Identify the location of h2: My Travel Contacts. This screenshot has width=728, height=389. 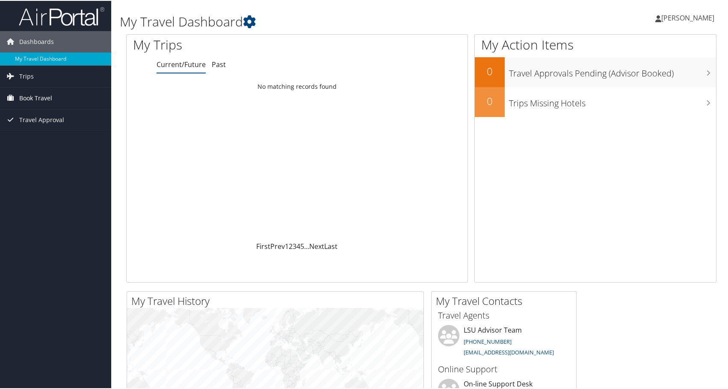
(506, 301).